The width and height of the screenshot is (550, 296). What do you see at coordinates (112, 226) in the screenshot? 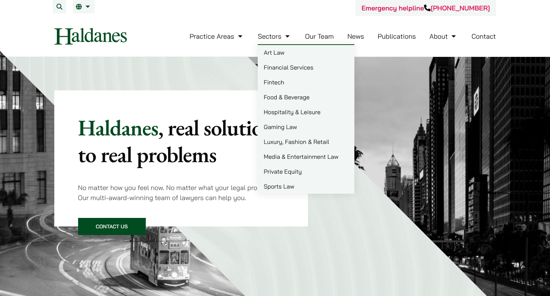
I see `a: Contact Us` at bounding box center [112, 226].